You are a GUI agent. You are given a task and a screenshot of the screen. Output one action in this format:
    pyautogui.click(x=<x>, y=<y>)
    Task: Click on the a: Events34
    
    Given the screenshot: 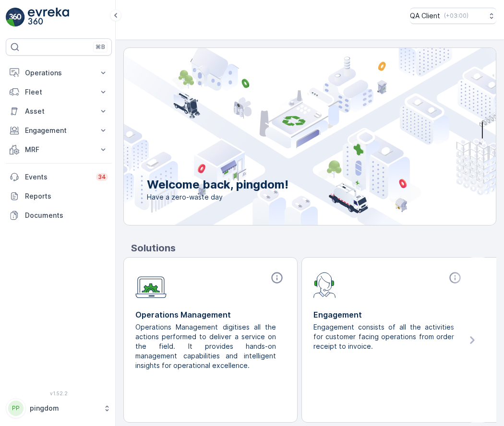 What is the action you would take?
    pyautogui.click(x=58, y=177)
    